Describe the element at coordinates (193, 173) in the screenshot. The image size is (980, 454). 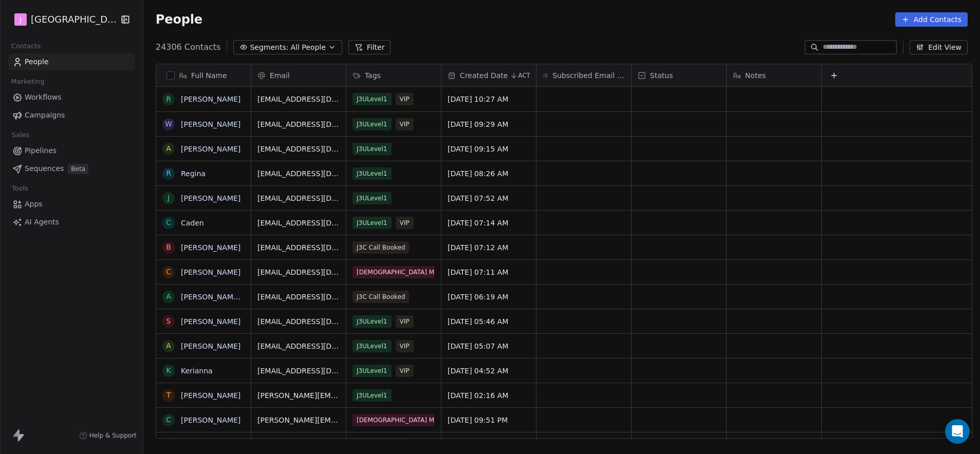
I see `a: Regina` at that location.